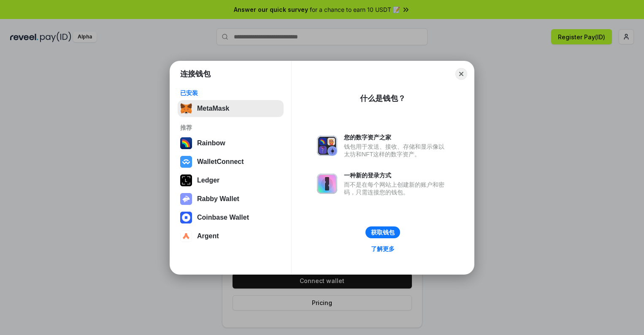  What do you see at coordinates (383, 232) in the screenshot?
I see `button: 获取钱包` at bounding box center [383, 232].